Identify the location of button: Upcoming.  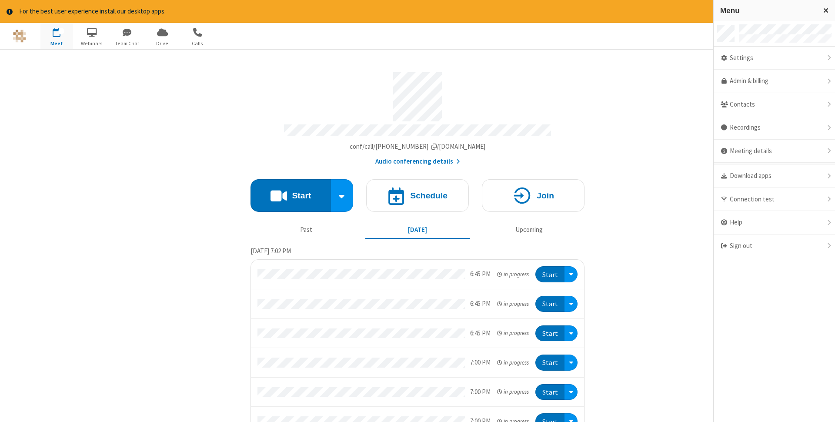
(529, 230).